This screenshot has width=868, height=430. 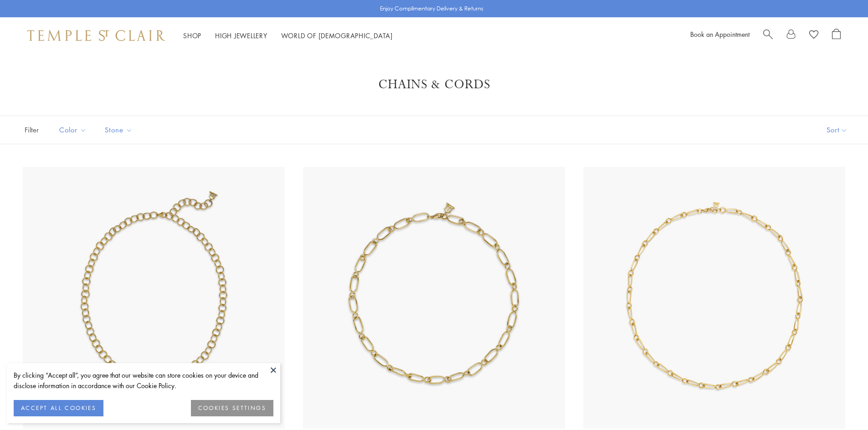 What do you see at coordinates (814, 35) in the screenshot?
I see `a: View Wishlist` at bounding box center [814, 35].